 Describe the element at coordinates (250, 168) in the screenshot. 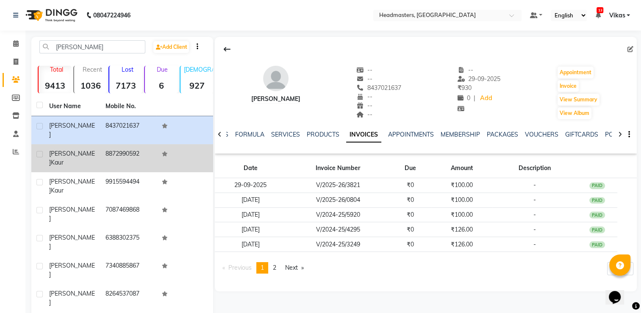

I see `th: Date` at that location.